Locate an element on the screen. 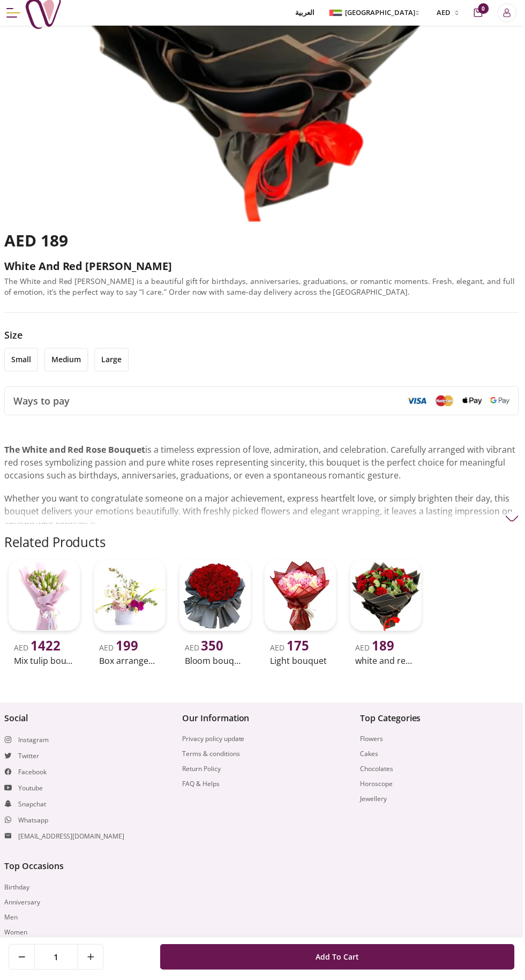 This screenshot has height=980, width=525. img: Arabic_dztd3n.png is located at coordinates (337, 12).